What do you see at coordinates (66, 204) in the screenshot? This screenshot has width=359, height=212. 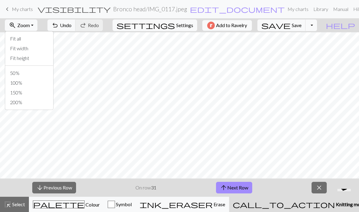 I see `button: Colour` at bounding box center [66, 204].